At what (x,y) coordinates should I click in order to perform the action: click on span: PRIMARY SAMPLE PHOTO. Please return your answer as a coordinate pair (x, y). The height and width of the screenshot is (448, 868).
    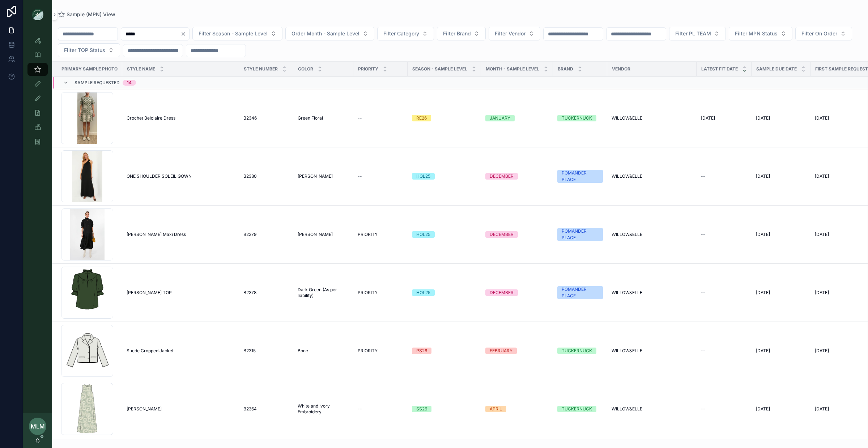
    Looking at the image, I should click on (89, 69).